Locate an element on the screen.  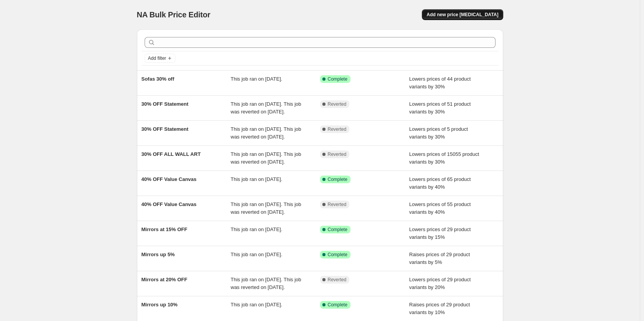
span: Add filter is located at coordinates (157, 58).